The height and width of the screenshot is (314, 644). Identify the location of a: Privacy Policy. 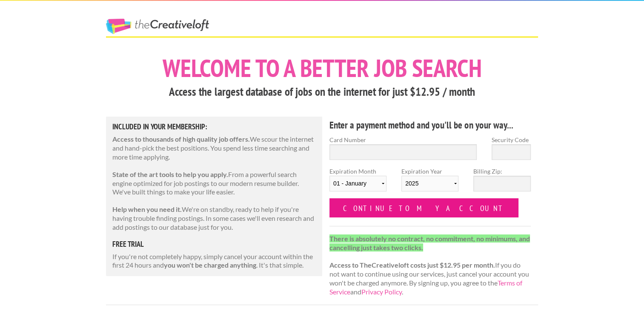
(381, 291).